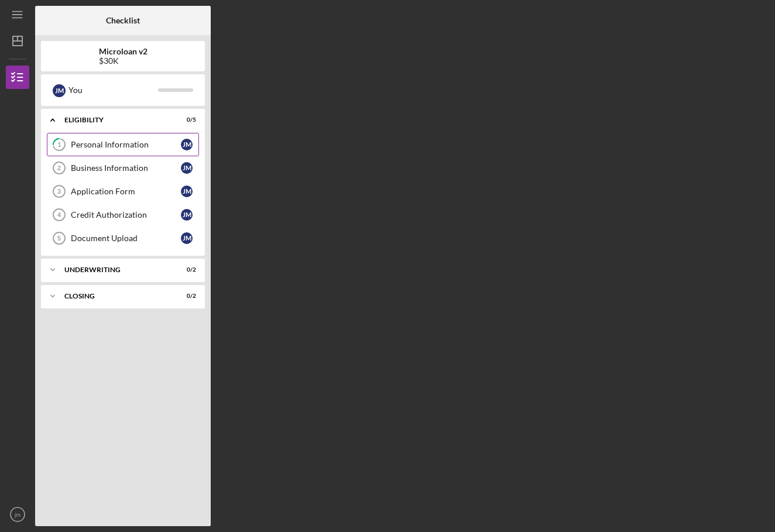 The height and width of the screenshot is (532, 775). I want to click on b: Checklist, so click(123, 21).